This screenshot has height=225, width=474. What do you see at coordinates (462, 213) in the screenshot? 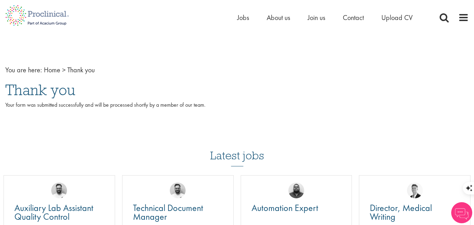
I see `img: Chatbot` at bounding box center [462, 213].